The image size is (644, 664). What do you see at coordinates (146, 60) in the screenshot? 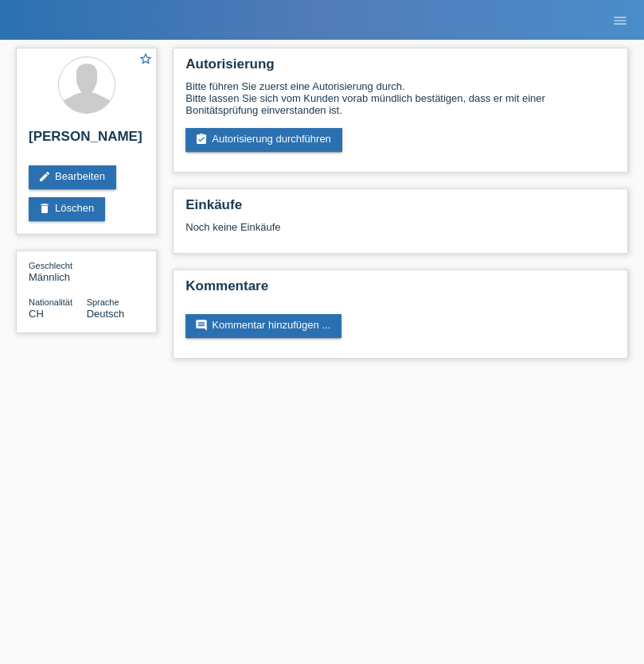
I see `a: star_border` at bounding box center [146, 60].